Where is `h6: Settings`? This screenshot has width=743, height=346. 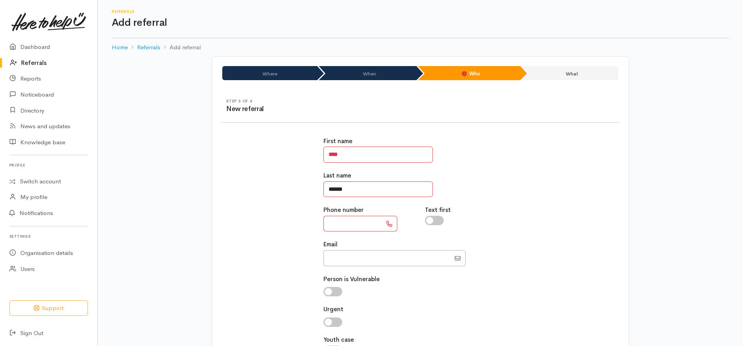
h6: Settings is located at coordinates (48, 236).